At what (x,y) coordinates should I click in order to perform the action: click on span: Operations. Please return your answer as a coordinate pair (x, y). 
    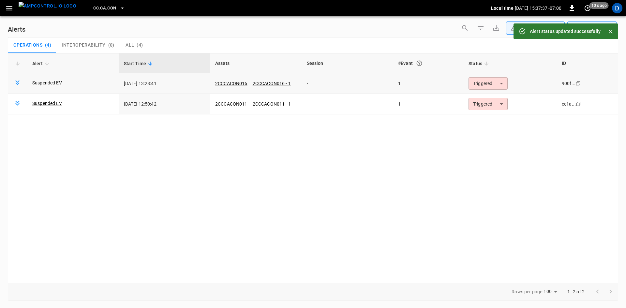
    Looking at the image, I should click on (28, 45).